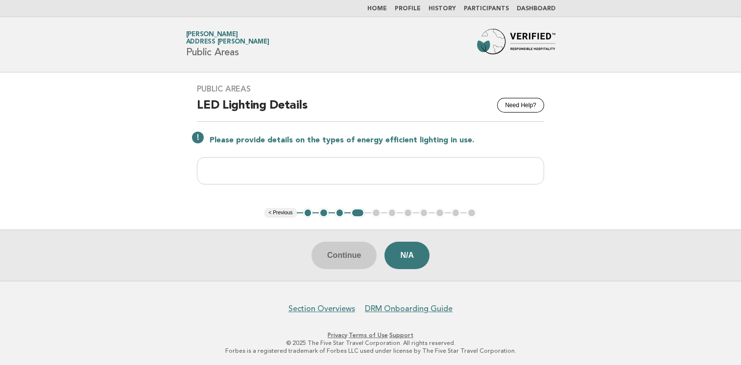 The width and height of the screenshot is (741, 365). I want to click on img: Forbes Travel Guide, so click(516, 45).